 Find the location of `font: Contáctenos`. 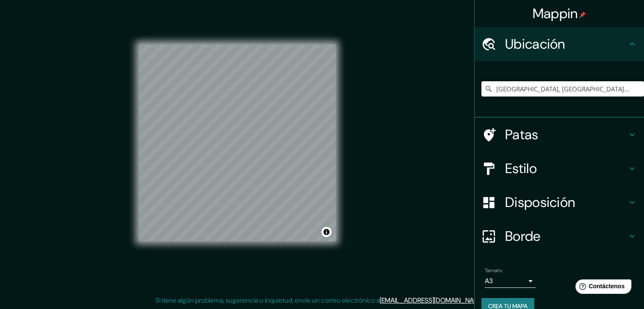

font: Contáctenos is located at coordinates (38, 10).